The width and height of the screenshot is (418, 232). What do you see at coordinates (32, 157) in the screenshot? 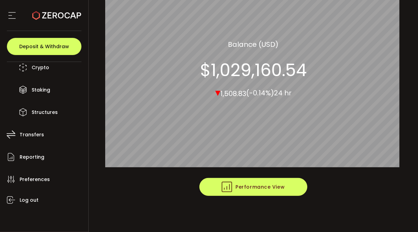
I see `span: Reporting` at bounding box center [32, 157].